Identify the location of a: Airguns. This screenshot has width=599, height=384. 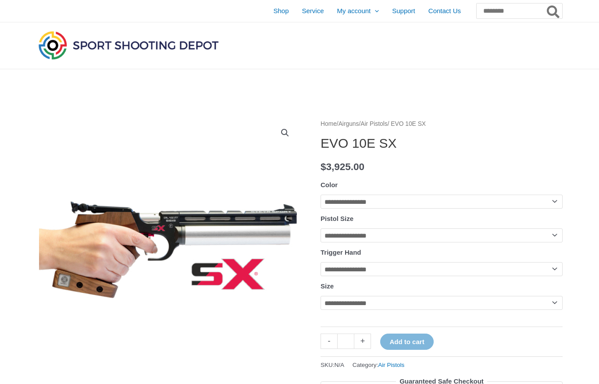
(348, 124).